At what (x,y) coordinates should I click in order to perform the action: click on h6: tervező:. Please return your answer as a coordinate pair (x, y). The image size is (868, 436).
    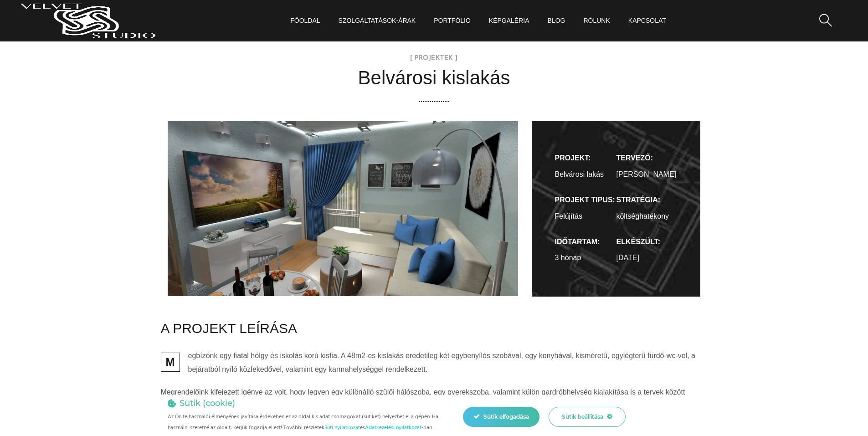
    Looking at the image, I should click on (647, 157).